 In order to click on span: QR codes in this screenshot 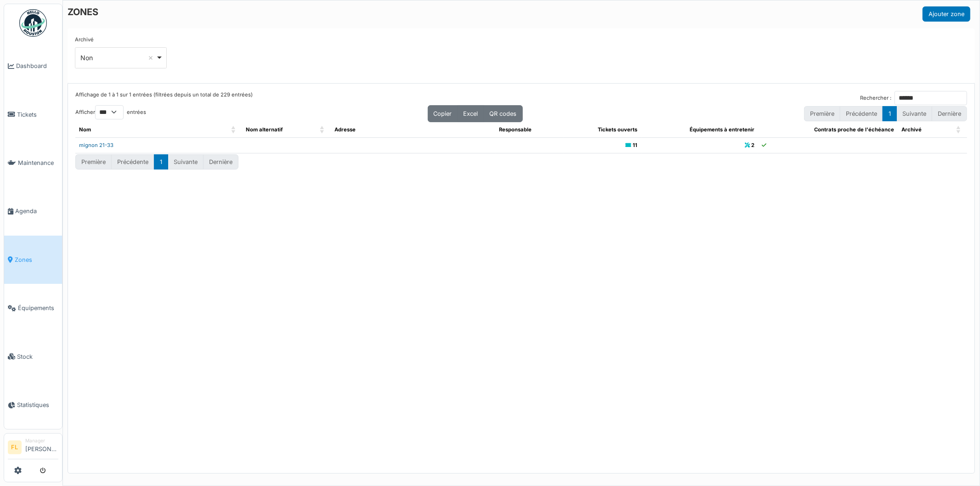, I will do `click(503, 114)`.